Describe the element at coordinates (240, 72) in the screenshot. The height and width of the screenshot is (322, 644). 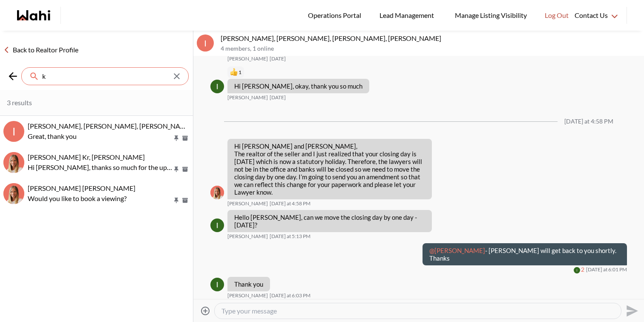
I see `span: 1` at that location.